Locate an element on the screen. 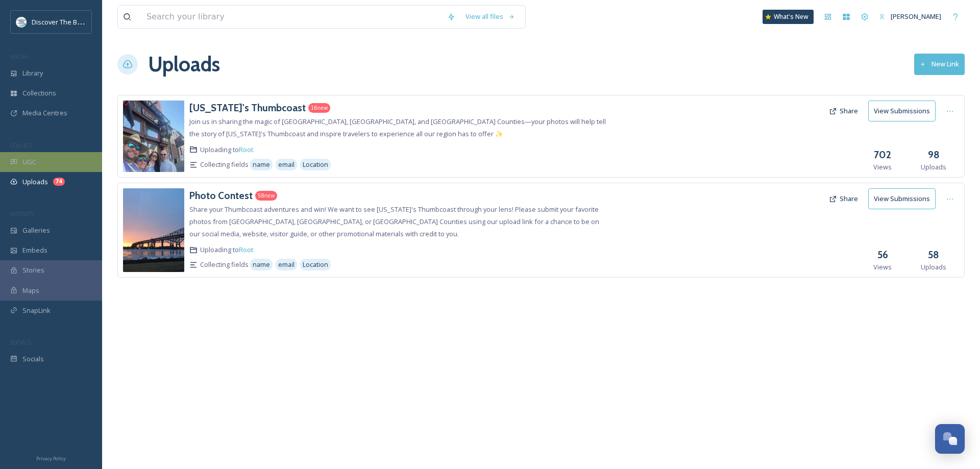  span: COLLECT is located at coordinates (21, 145).